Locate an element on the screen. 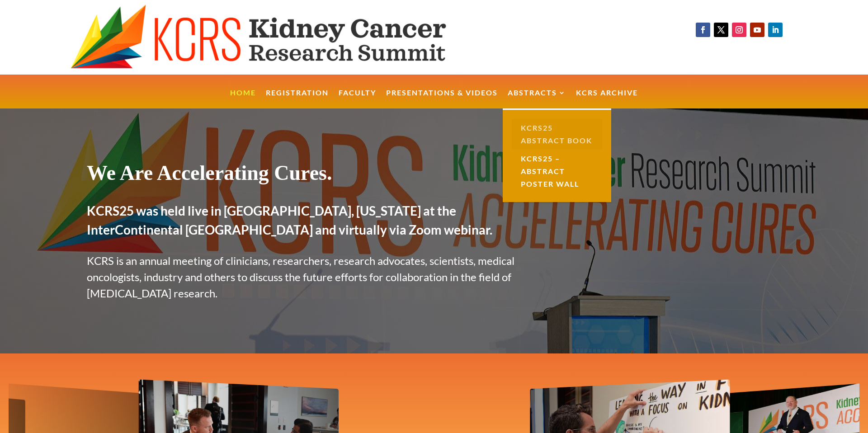 The height and width of the screenshot is (433, 868). a: Registration is located at coordinates (297, 99).